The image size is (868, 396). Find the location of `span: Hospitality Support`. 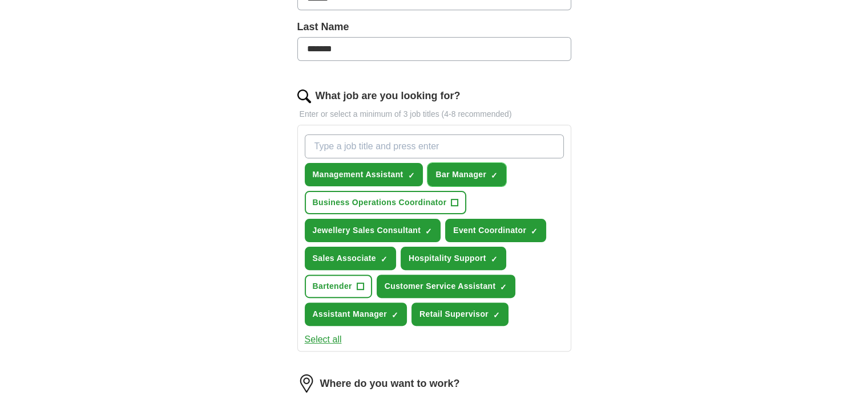

span: Hospitality Support is located at coordinates (447, 258).